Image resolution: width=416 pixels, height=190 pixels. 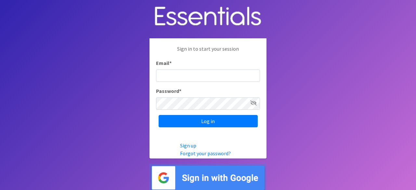 I want to click on a: Forgot your password?, so click(x=205, y=153).